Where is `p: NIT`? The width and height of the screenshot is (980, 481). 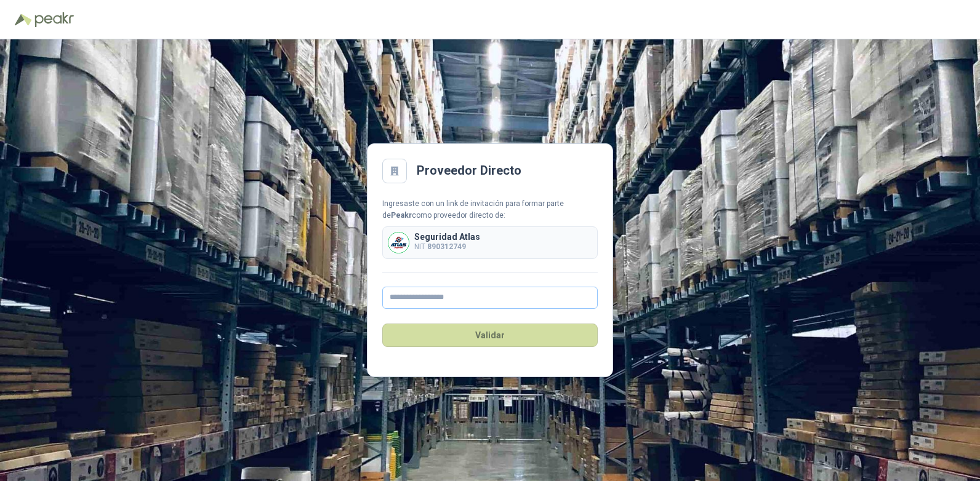
p: NIT is located at coordinates (447, 247).